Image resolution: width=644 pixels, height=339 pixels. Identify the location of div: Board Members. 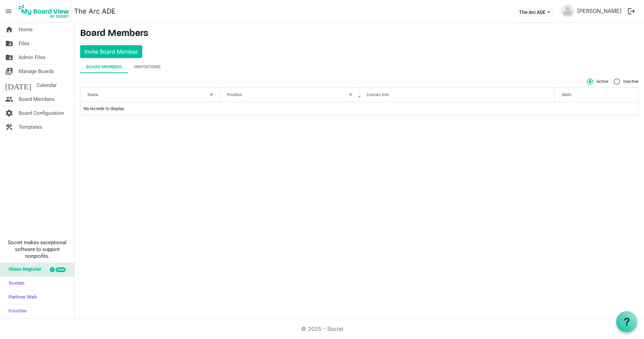
(104, 67).